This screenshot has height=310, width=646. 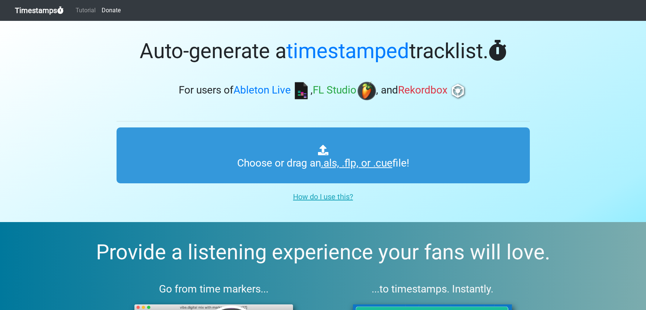 What do you see at coordinates (348, 51) in the screenshot?
I see `span: timestamped` at bounding box center [348, 51].